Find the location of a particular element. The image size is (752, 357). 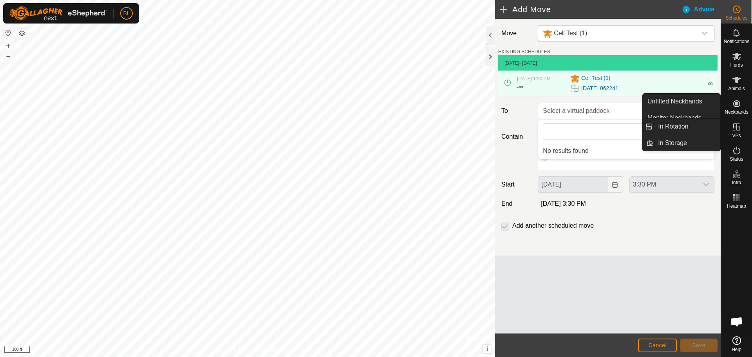

li: Unfitted Neckbands is located at coordinates (681, 101).